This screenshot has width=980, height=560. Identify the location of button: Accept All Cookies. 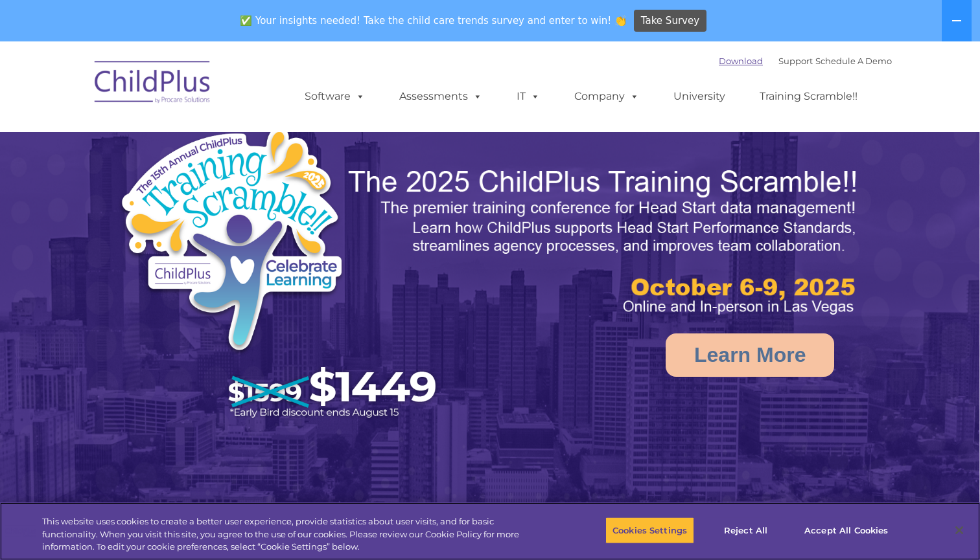
(846, 531).